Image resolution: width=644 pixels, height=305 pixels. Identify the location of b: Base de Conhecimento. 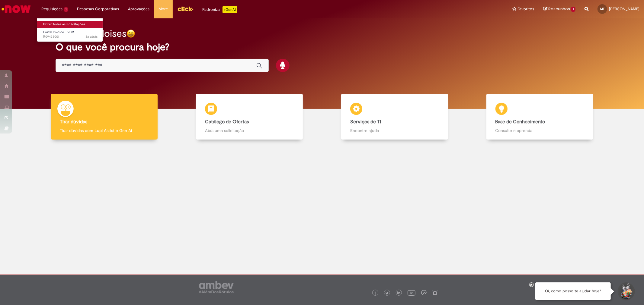
(520, 122).